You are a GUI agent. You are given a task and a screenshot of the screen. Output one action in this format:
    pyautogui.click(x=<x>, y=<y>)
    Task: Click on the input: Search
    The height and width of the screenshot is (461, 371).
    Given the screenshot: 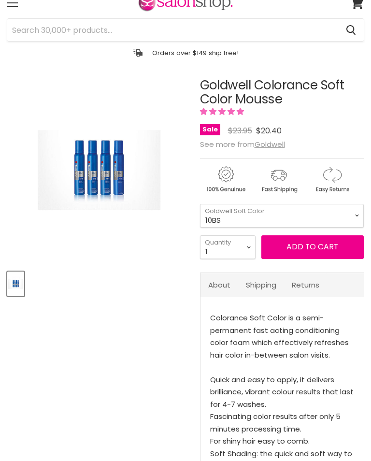 What is the action you would take?
    pyautogui.click(x=173, y=30)
    